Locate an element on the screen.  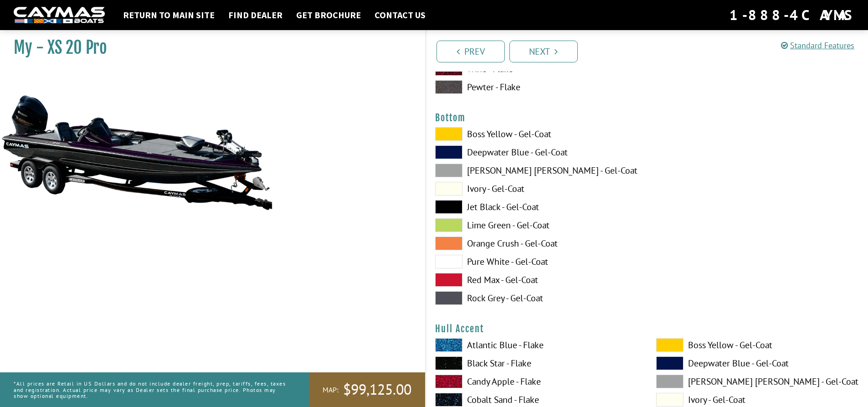
label: Atlantic Blue - Flake is located at coordinates (536, 345).